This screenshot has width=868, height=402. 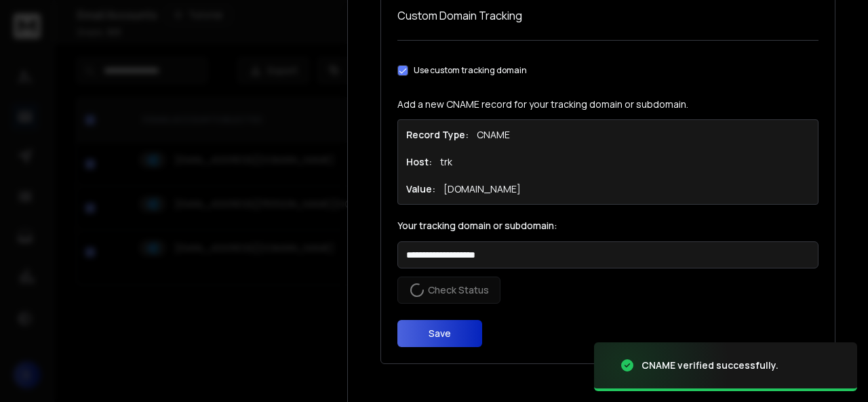 I want to click on h1: Record Type:, so click(x=438, y=135).